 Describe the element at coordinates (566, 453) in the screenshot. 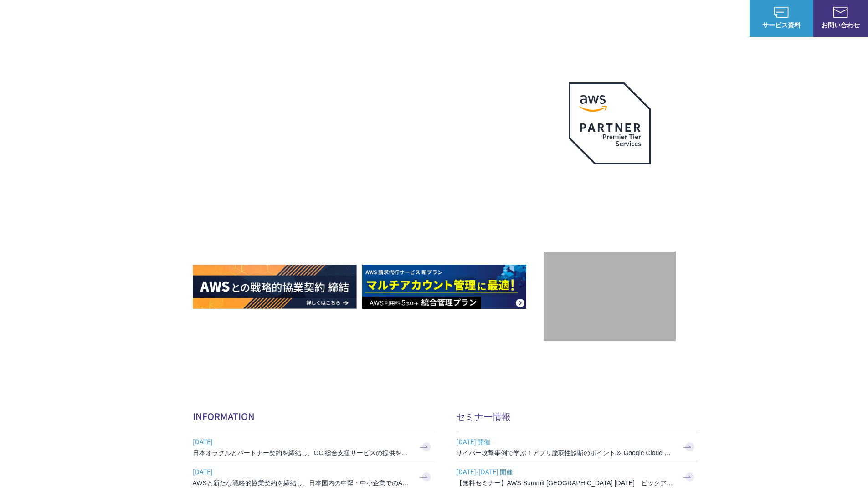

I see `h3: サイバー攻撃事例で学ぶ！アプリ脆弱性診断のポイント＆ Google Cloud セキュリティ対策` at that location.